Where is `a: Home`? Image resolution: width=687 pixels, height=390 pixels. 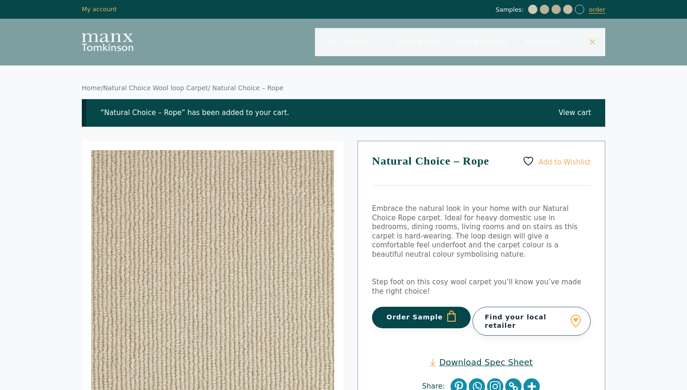
a: Home is located at coordinates (91, 88).